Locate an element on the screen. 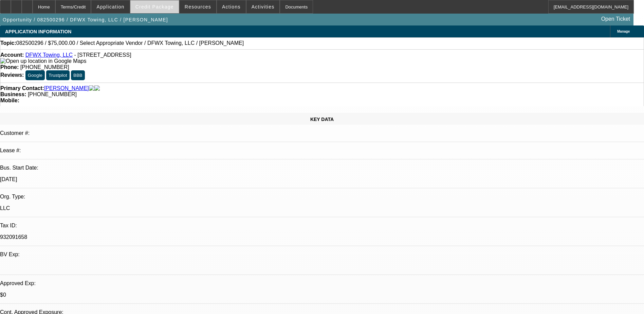 The width and height of the screenshot is (644, 314). button: Google is located at coordinates (35, 75).